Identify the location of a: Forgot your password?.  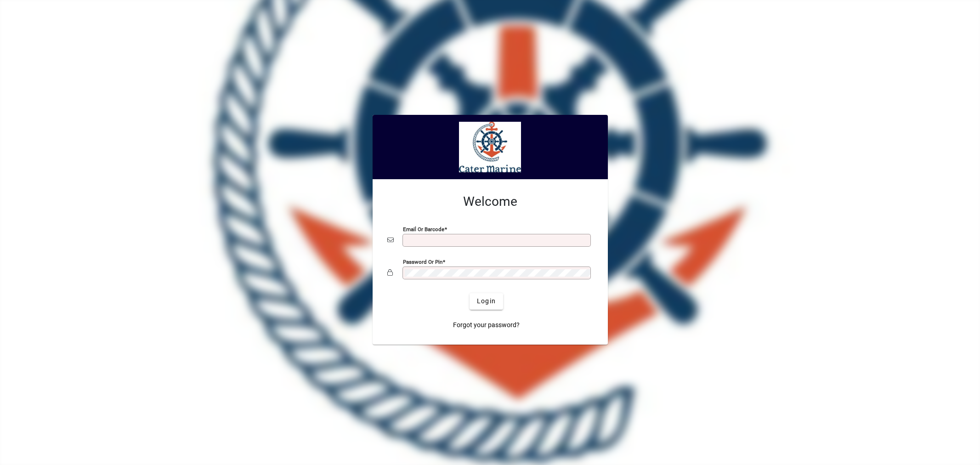
(486, 325).